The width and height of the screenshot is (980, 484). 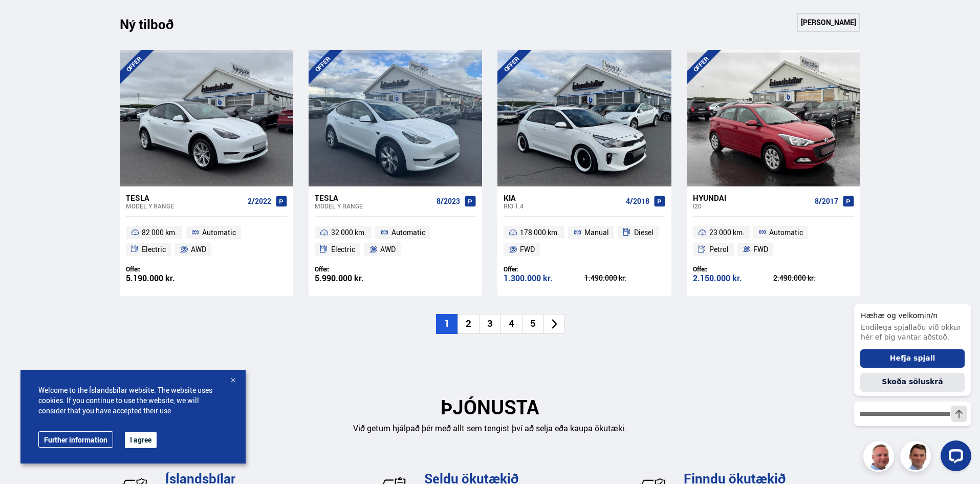 What do you see at coordinates (449, 201) in the screenshot?
I see `span: 8/2023` at bounding box center [449, 201].